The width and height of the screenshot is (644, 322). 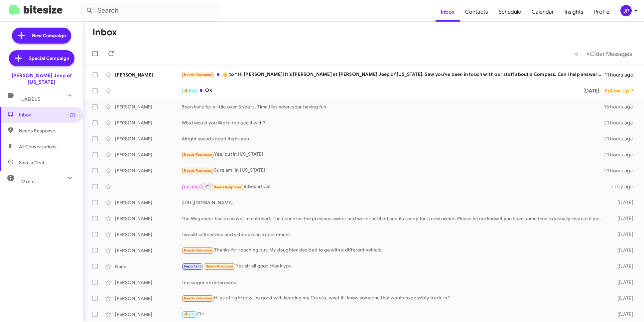 What do you see at coordinates (622, 91) in the screenshot?
I see `div: Follow Up ?` at bounding box center [622, 91].